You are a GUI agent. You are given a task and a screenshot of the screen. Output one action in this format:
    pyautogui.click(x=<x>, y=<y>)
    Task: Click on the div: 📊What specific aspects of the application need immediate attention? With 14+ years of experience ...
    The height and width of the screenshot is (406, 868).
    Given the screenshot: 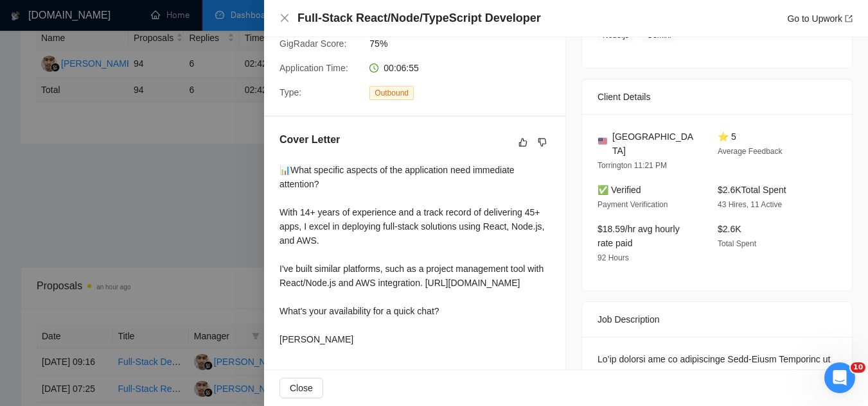 What is the action you would take?
    pyautogui.click(x=414, y=255)
    